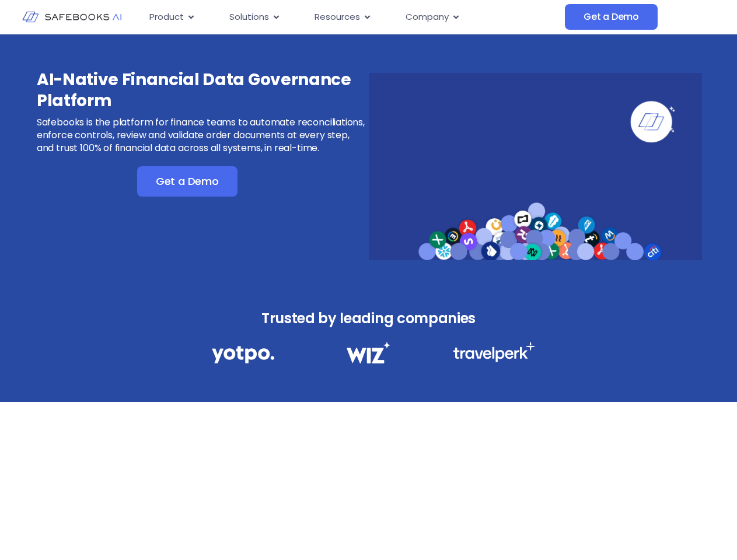 Image resolution: width=737 pixels, height=560 pixels. Describe the element at coordinates (166, 17) in the screenshot. I see `span: Product` at that location.